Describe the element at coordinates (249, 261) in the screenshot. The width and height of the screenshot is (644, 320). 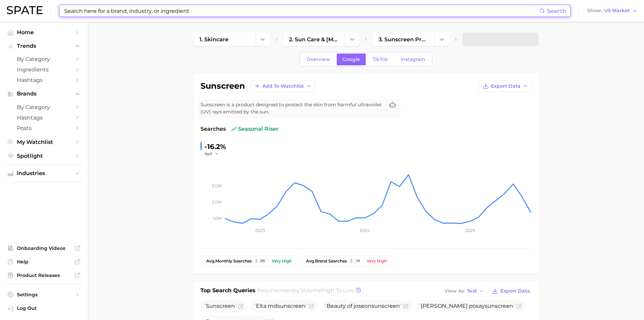
I see `button: avg.monthly searches2.0mVery high` at that location.